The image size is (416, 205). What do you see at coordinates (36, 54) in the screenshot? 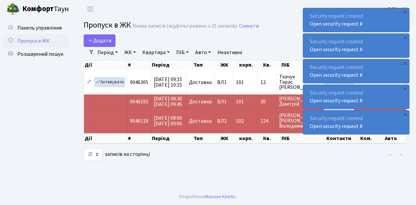
I see `a: Розширений пошук` at bounding box center [36, 54].